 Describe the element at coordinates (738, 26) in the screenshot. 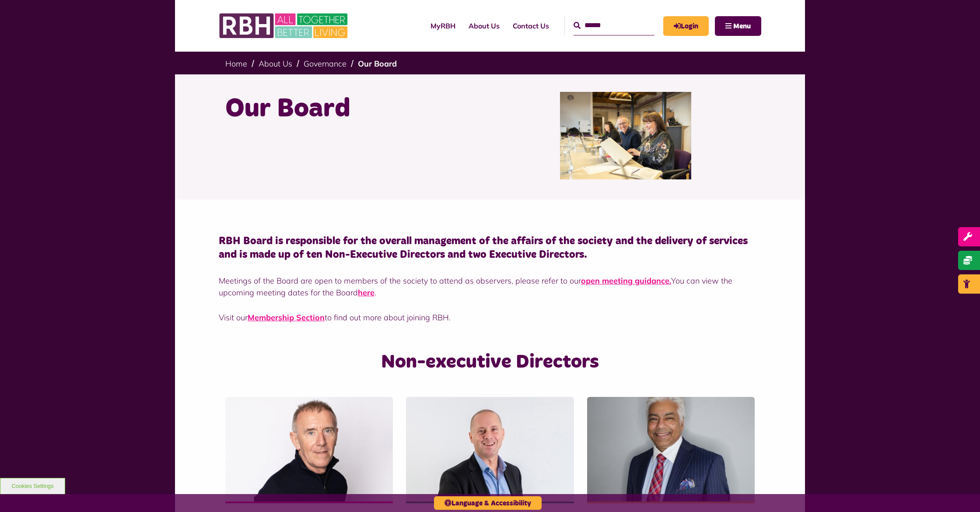

I see `button: Navigation` at that location.